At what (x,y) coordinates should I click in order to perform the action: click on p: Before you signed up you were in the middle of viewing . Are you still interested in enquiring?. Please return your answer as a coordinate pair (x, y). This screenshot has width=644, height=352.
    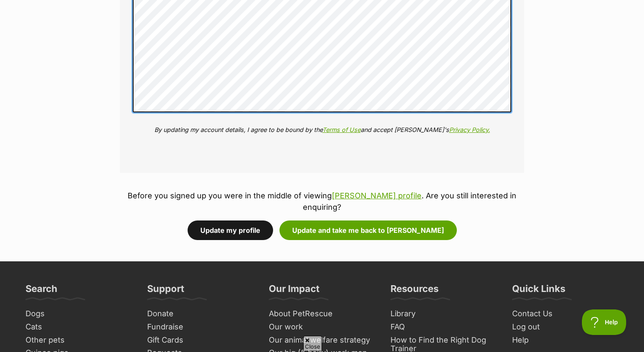
    Looking at the image, I should click on (322, 201).